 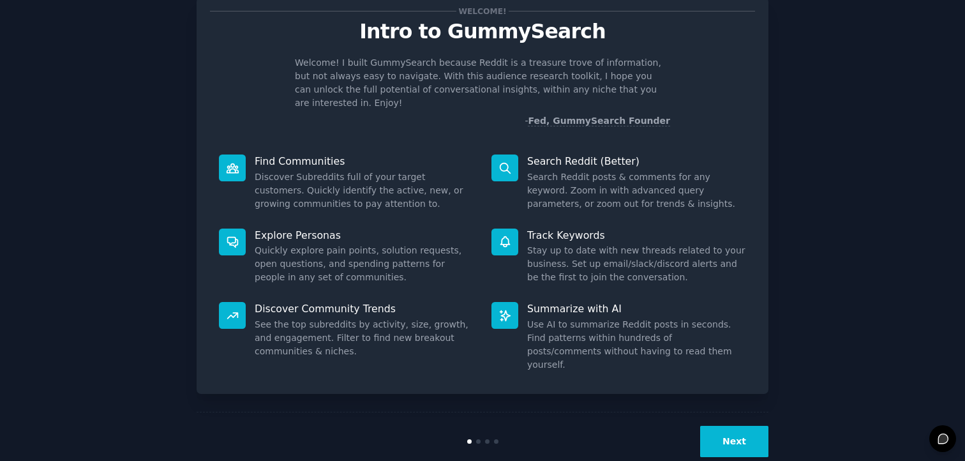 What do you see at coordinates (483, 31) in the screenshot?
I see `p: Intro to GummySearch` at bounding box center [483, 31].